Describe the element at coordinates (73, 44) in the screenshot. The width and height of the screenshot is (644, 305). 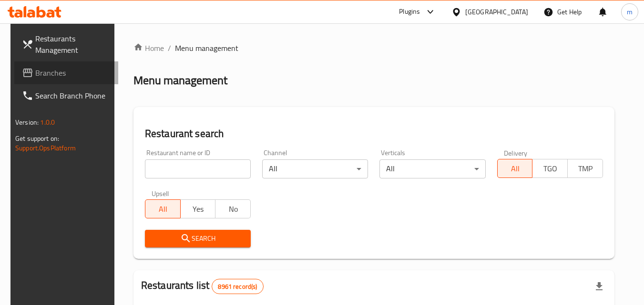
I see `span: Restaurants Management` at that location.